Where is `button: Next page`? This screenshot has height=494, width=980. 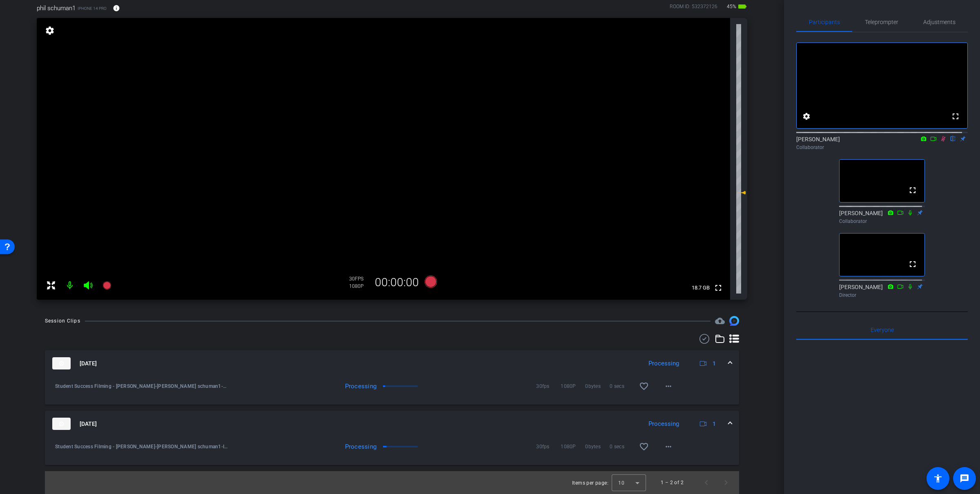 button: Next page is located at coordinates (726, 483).